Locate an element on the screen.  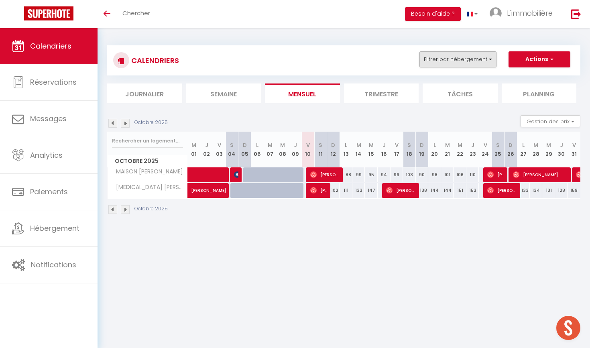
th: 19 is located at coordinates (422, 149).